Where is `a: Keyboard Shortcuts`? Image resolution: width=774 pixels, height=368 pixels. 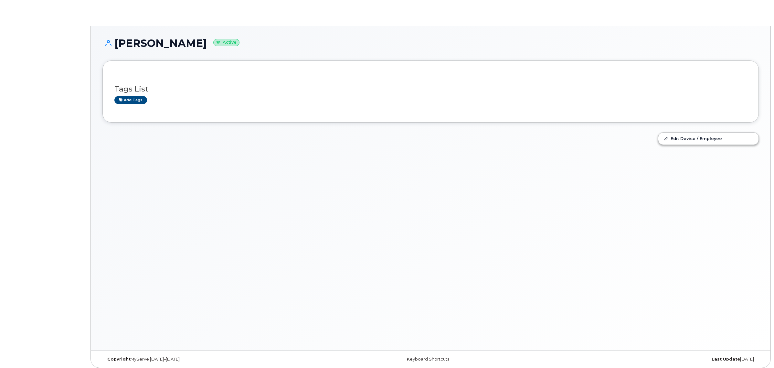
a: Keyboard Shortcuts is located at coordinates (428, 359).